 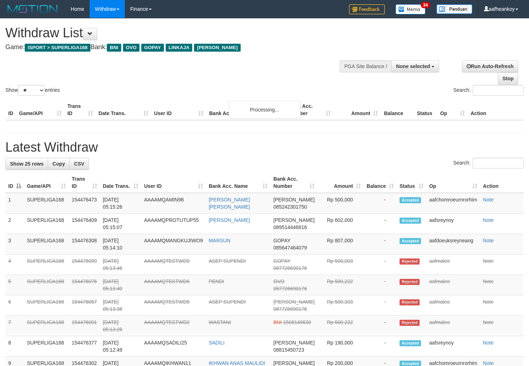 What do you see at coordinates (15, 326) in the screenshot?
I see `td: 7` at bounding box center [15, 326].